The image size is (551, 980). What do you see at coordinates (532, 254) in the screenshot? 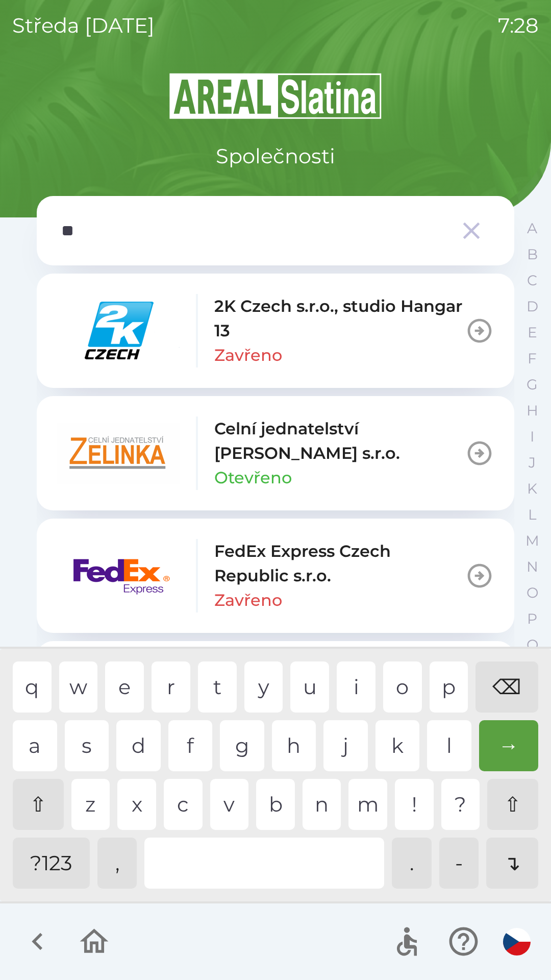
I see `button: B` at bounding box center [532, 254].